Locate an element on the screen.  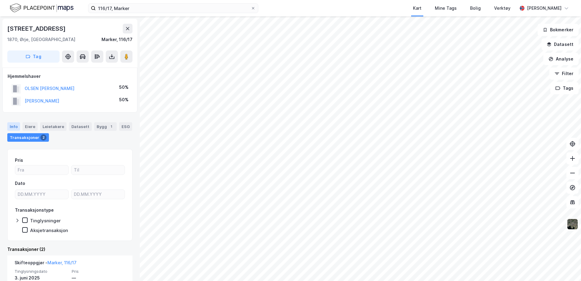
div: Bygg is located at coordinates (105, 126).